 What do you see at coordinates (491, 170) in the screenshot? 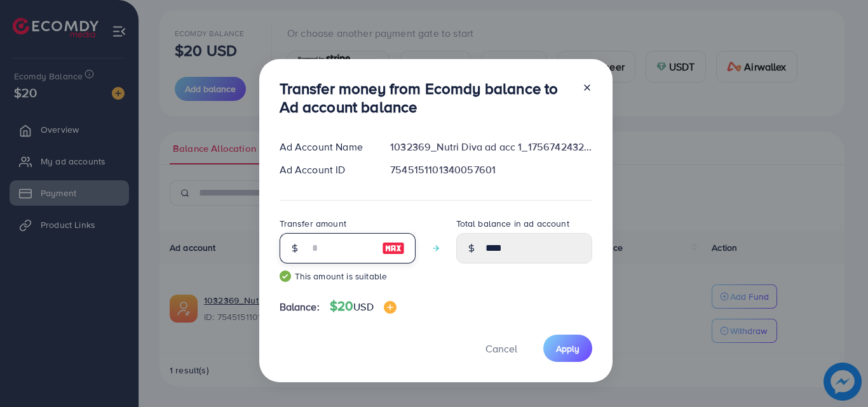
I see `div: 7545151101340057601` at bounding box center [491, 170].